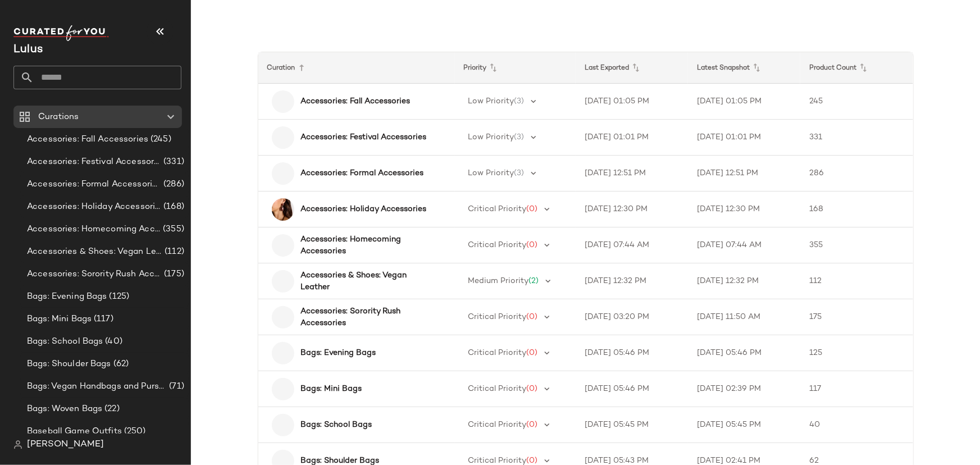 The width and height of the screenshot is (980, 465). I want to click on td: 245, so click(856, 102).